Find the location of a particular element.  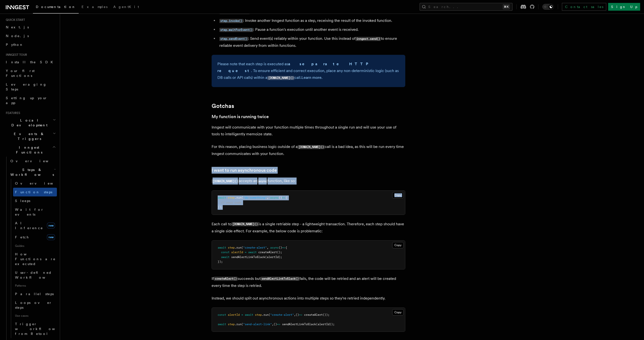

span: Examples is located at coordinates (95, 7).